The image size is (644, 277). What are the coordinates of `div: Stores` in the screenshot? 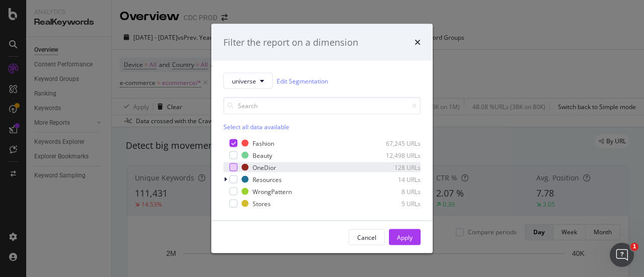 It's located at (262, 203).